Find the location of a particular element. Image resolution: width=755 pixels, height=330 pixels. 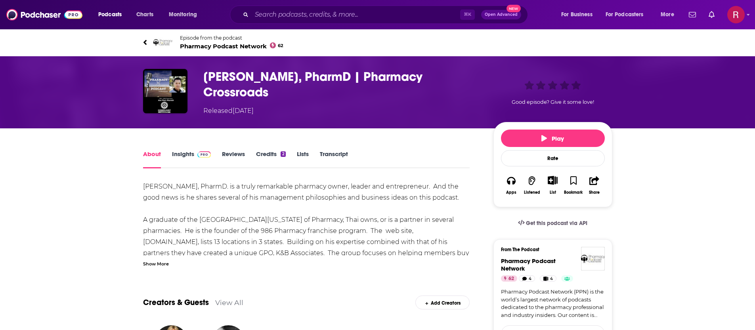

a: Pharmacy Podcast NetworkEpisode from the podcastPharmacy Podcast Network62 is located at coordinates (378, 42).